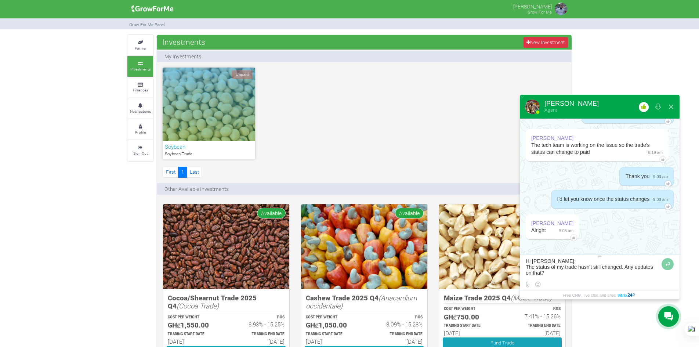 The width and height of the screenshot is (699, 347). I want to click on span: Alright, so click(539, 230).